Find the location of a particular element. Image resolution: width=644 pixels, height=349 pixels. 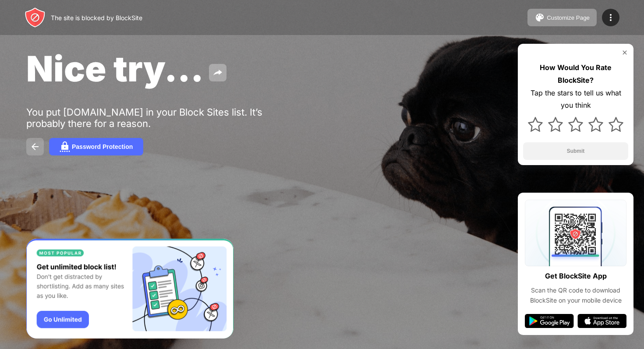

div: Tap the stars to tell us what you think is located at coordinates (575, 100).